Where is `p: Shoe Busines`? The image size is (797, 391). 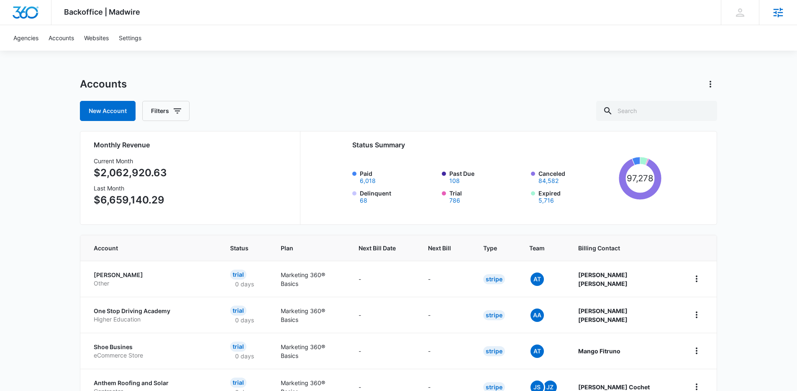
p: Shoe Busines is located at coordinates (152, 347).